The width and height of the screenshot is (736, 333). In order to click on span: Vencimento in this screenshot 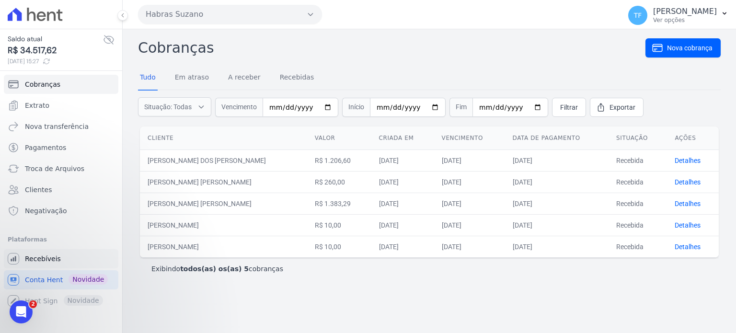, I will do `click(239, 107)`.